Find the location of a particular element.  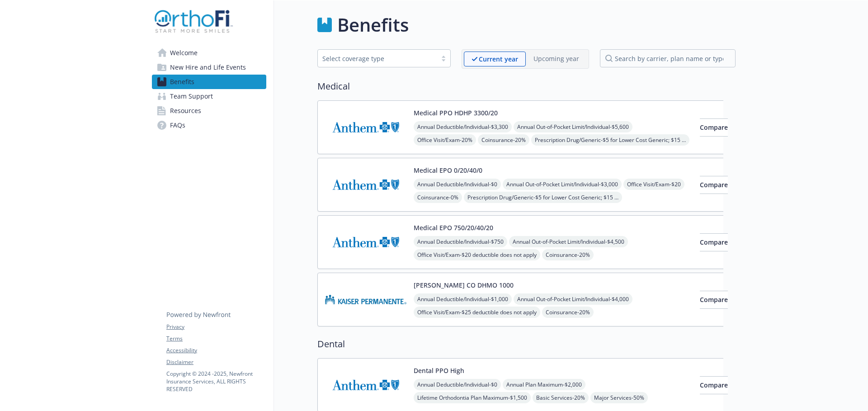

span: Upcoming year is located at coordinates (556, 59).